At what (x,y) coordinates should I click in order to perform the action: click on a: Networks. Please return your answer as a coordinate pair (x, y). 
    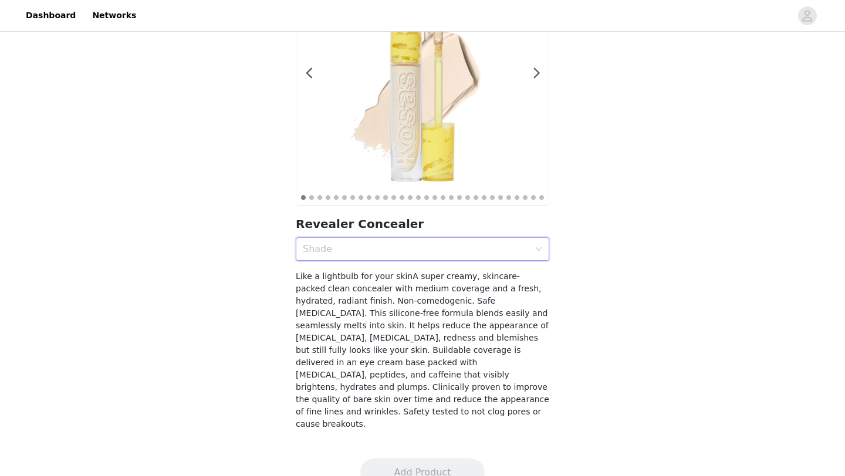
    Looking at the image, I should click on (114, 15).